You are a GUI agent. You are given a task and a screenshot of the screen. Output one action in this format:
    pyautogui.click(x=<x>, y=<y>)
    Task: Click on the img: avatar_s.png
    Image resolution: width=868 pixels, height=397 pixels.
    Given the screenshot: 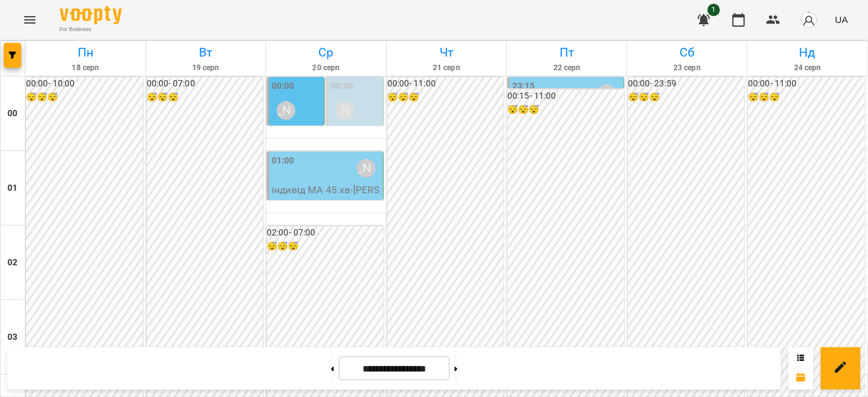 What is the action you would take?
    pyautogui.click(x=809, y=20)
    